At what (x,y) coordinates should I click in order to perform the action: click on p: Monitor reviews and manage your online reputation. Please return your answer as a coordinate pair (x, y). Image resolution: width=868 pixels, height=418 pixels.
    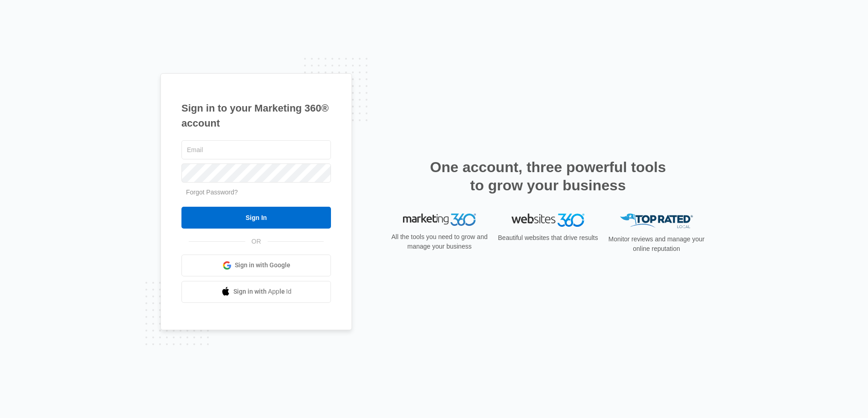
    Looking at the image, I should click on (657, 244).